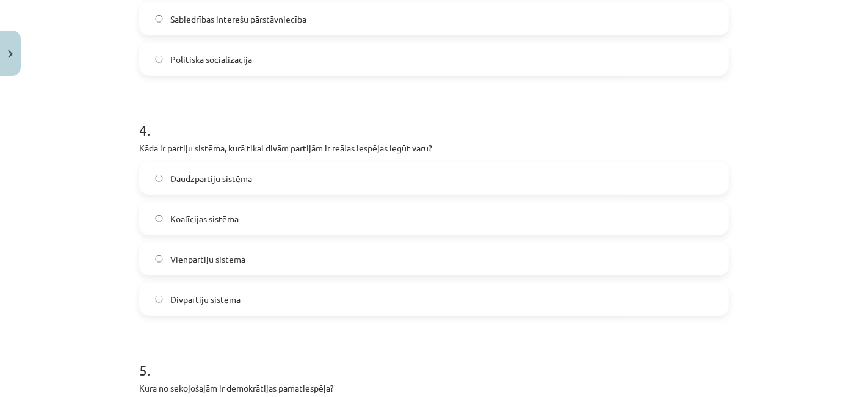 Image resolution: width=868 pixels, height=397 pixels. Describe the element at coordinates (434, 359) in the screenshot. I see `h1: 5 .` at that location.